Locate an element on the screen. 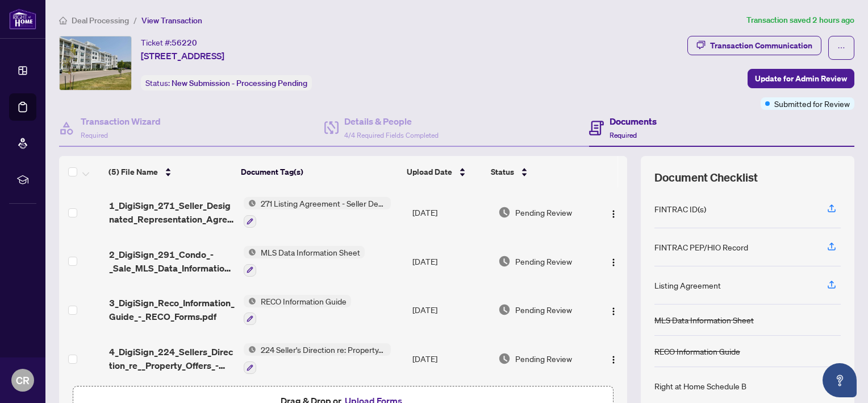  h4: Details & People is located at coordinates (392, 121).